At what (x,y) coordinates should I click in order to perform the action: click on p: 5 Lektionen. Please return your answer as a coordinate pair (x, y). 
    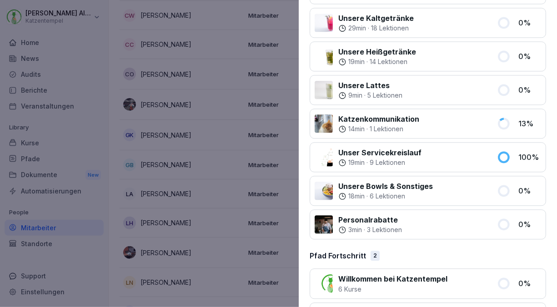
    Looking at the image, I should click on (384, 95).